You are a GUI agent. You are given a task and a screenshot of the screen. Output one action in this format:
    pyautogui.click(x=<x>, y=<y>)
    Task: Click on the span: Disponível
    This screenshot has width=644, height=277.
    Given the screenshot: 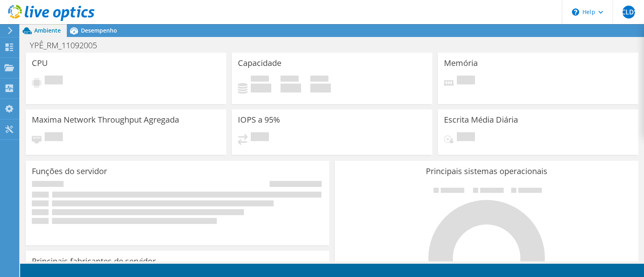 What is the action you would take?
    pyautogui.click(x=290, y=80)
    